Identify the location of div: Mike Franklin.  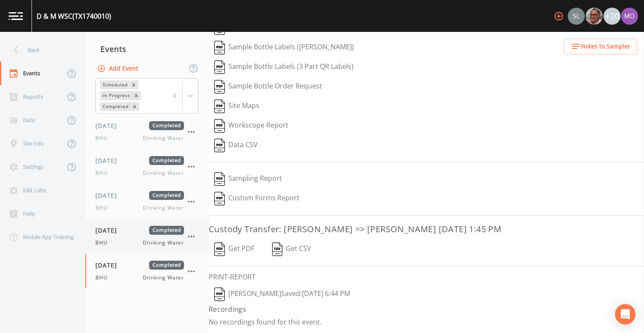
(594, 16).